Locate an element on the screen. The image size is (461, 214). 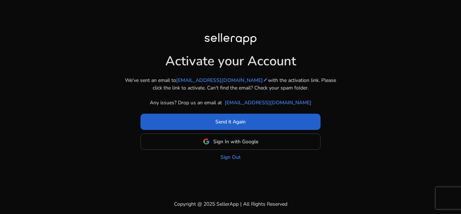
p: We've sent an email to with the activation link. Please click the link to activate. Can't find th... is located at coordinates (231, 84).